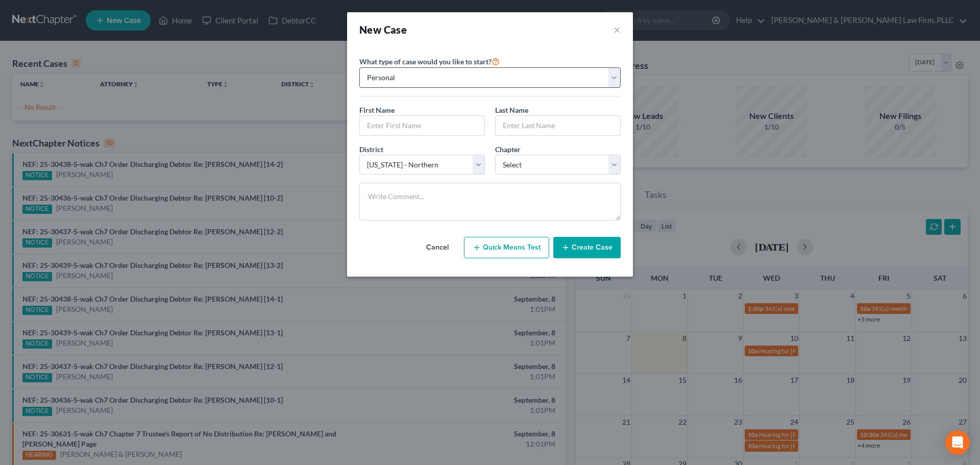 This screenshot has width=980, height=465. What do you see at coordinates (558, 126) in the screenshot?
I see `input: Enter Last Name` at bounding box center [558, 126].